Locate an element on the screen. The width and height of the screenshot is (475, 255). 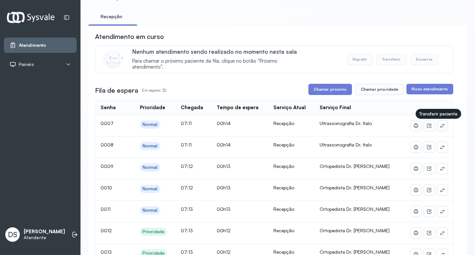
img: Logotipo do estabelecimento is located at coordinates (31, 17).